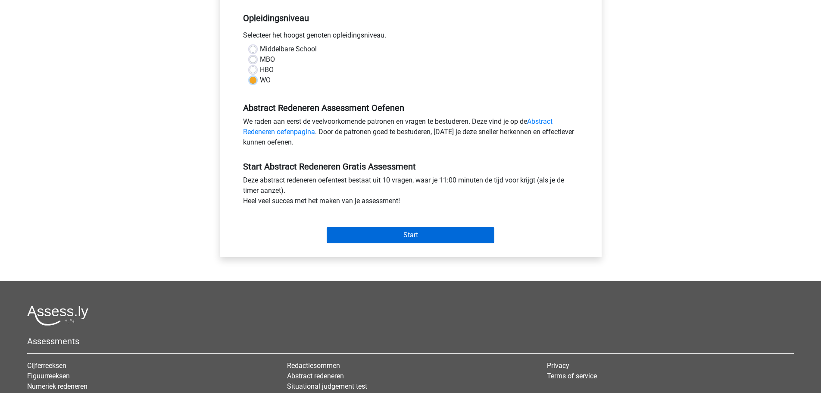  What do you see at coordinates (48, 375) in the screenshot?
I see `a: Figuurreeksen` at bounding box center [48, 375].